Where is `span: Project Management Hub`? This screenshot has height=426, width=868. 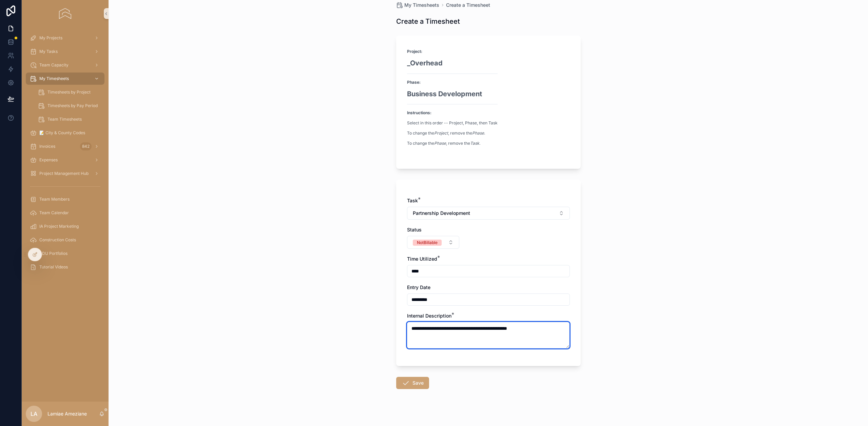 span: Project Management Hub is located at coordinates (64, 174).